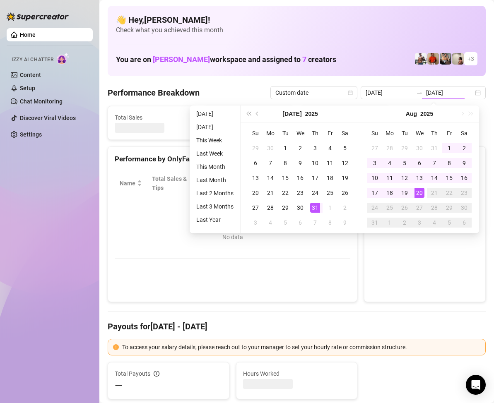 The height and width of the screenshot is (403, 494). I want to click on span: 7, so click(304, 59).